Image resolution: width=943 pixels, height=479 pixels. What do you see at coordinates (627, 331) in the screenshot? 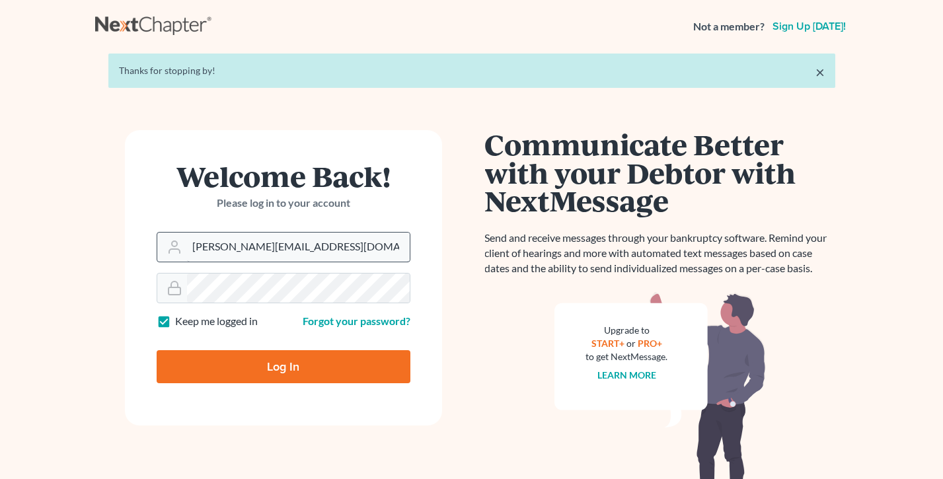
I see `div: Upgrade to` at bounding box center [627, 331].